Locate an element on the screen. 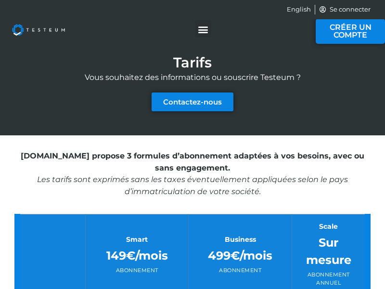  div: Business is located at coordinates (240, 239).